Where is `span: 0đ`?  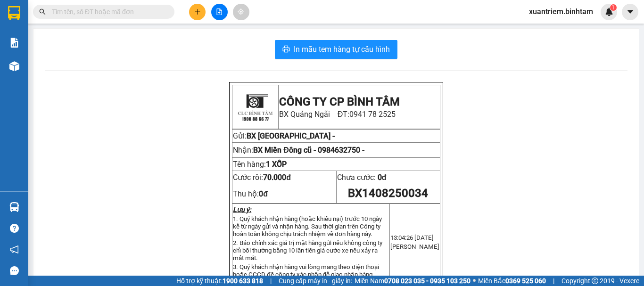 span: 0đ is located at coordinates (382, 178).